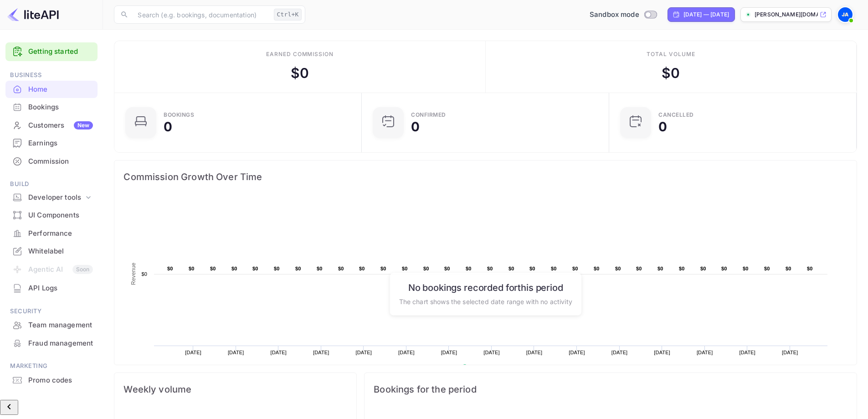 Image resolution: width=868 pixels, height=419 pixels. Describe the element at coordinates (51, 287) in the screenshot. I see `a: API Logs` at that location.